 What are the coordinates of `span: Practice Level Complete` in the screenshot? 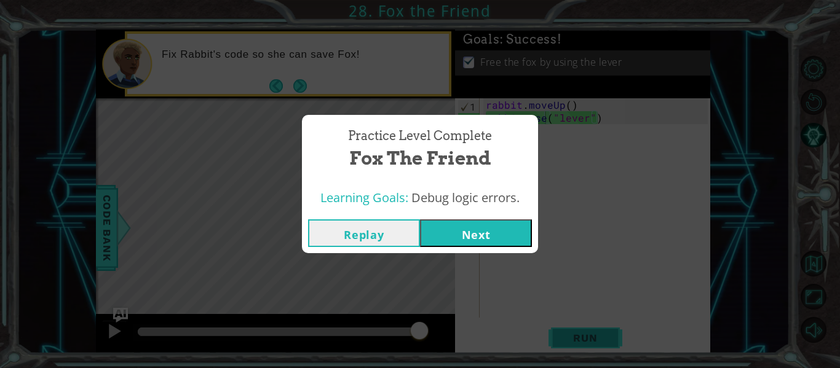 It's located at (420, 136).